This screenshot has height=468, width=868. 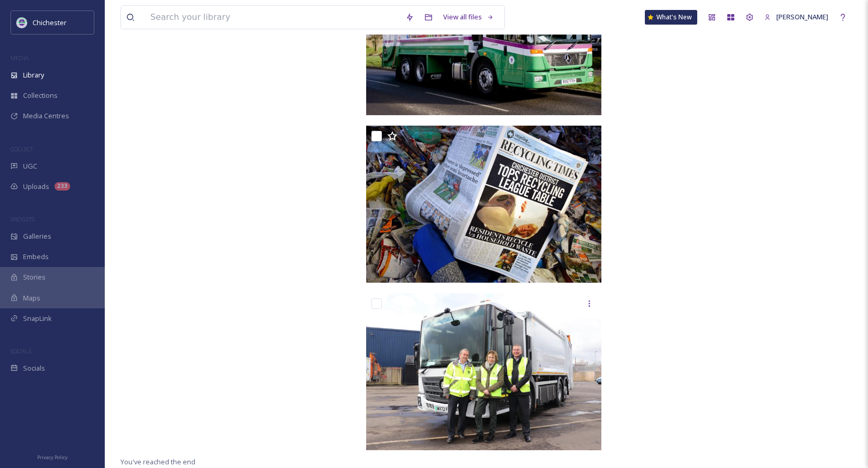 I want to click on span: Maps, so click(x=32, y=298).